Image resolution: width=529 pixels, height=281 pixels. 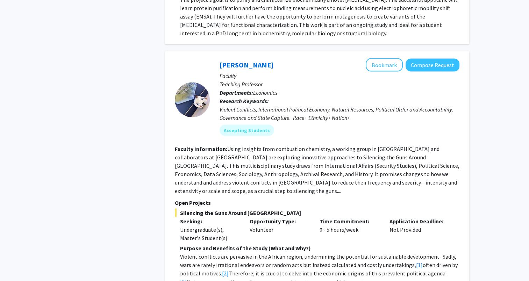 What do you see at coordinates (419, 221) in the screenshot?
I see `p: Application Deadline:` at bounding box center [419, 221].